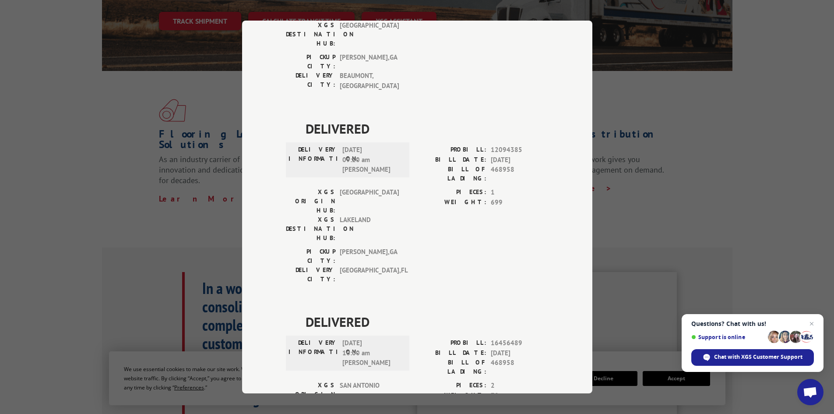 The image size is (834, 414). I want to click on span: Chat with XGS Customer Support, so click(758, 357).